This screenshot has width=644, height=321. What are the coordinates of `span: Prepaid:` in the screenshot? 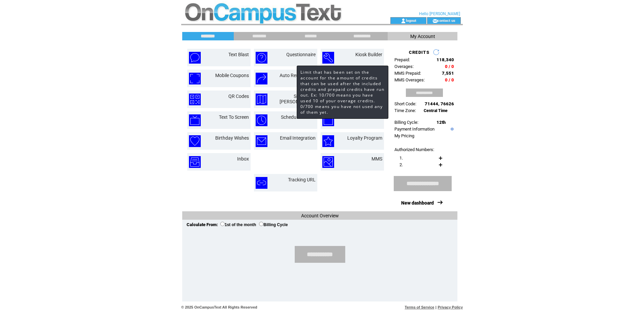 It's located at (403, 60).